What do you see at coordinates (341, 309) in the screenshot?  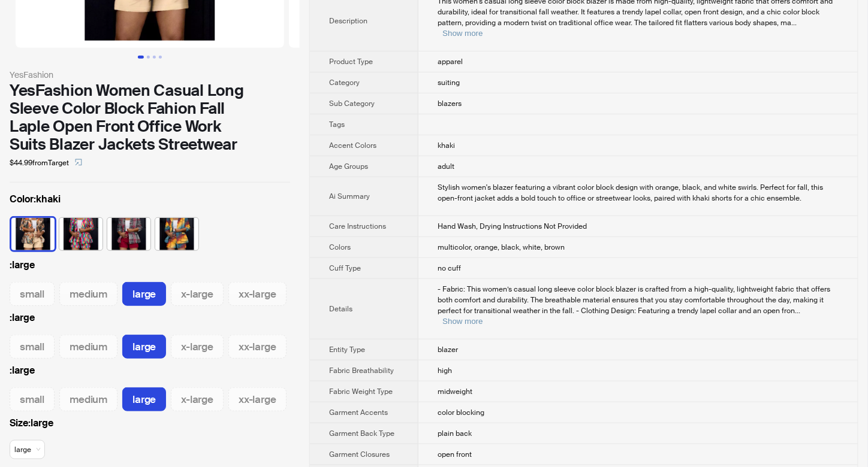 I see `span: Details` at bounding box center [341, 309].